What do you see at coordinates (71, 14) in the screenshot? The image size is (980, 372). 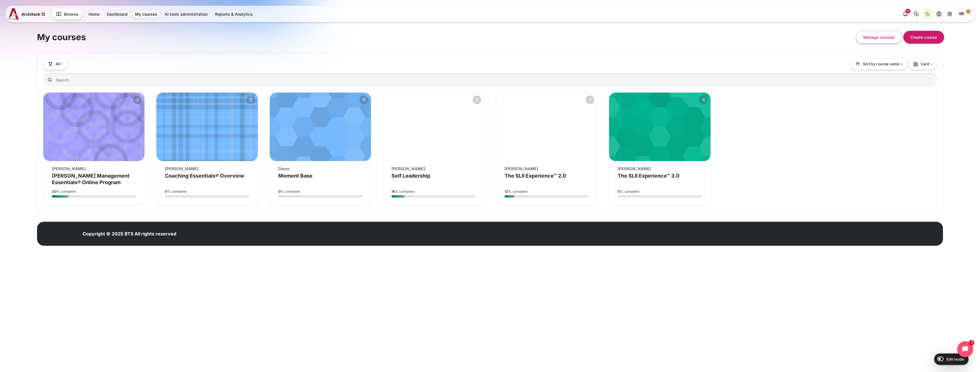 I see `span: Browse` at bounding box center [71, 14].